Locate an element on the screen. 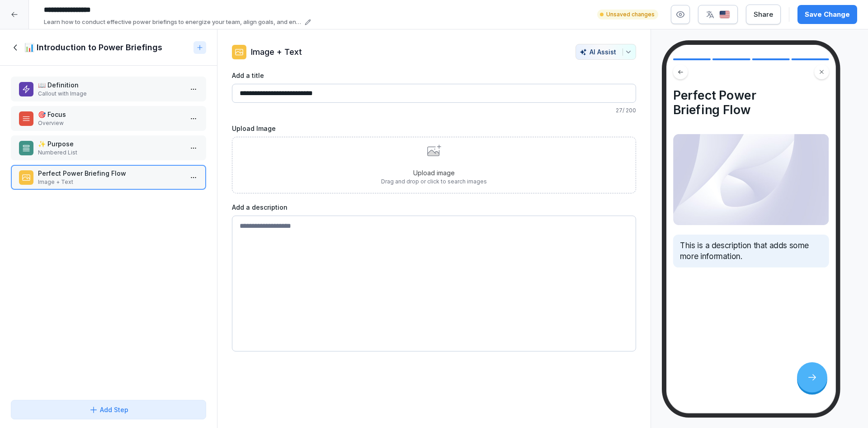 The image size is (868, 428). p: Upload image is located at coordinates (434, 173).